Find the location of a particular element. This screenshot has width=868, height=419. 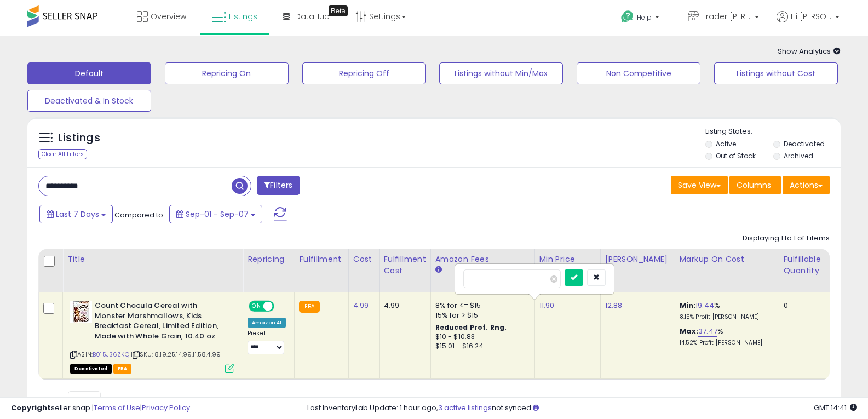

button: Actions is located at coordinates (806, 185).